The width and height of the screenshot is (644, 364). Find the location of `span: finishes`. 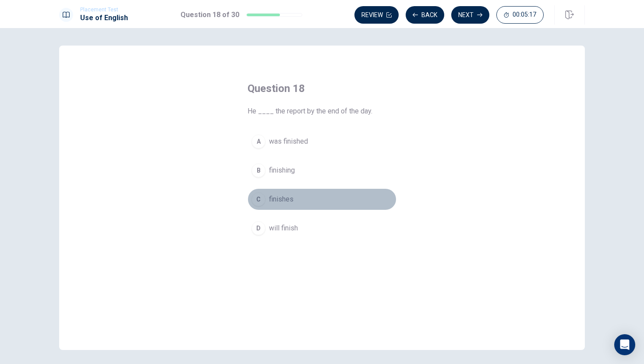

span: finishes is located at coordinates (281, 199).